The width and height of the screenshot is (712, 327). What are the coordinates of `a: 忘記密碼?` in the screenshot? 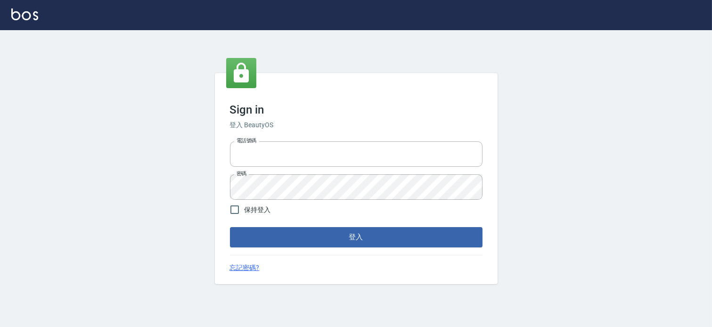 It's located at (245, 268).